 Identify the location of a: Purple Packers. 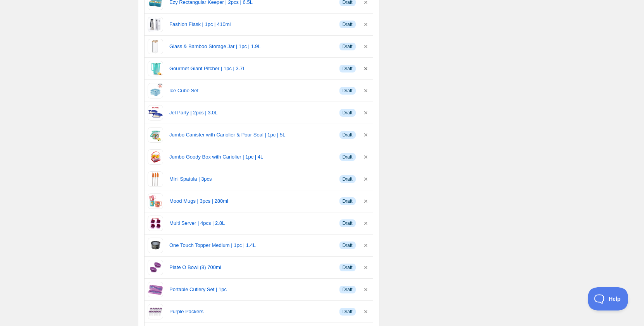
(251, 312).